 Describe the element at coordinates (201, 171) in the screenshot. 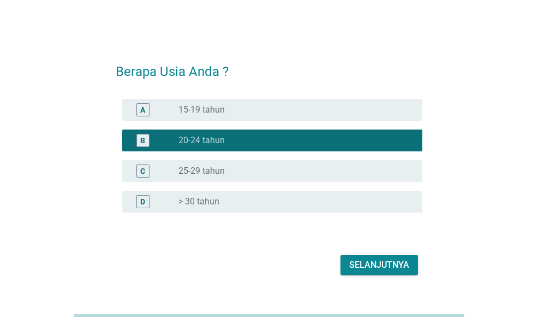

I see `label: 25-29 tahun` at that location.